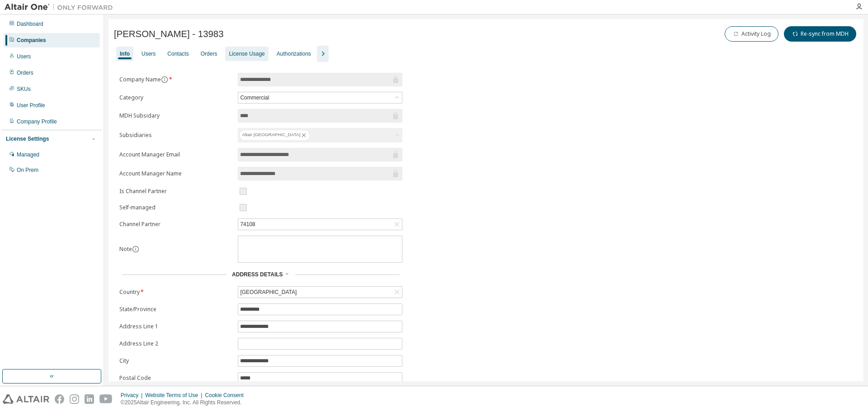 The width and height of the screenshot is (868, 412). What do you see at coordinates (257, 275) in the screenshot?
I see `span: Address Details` at bounding box center [257, 275].